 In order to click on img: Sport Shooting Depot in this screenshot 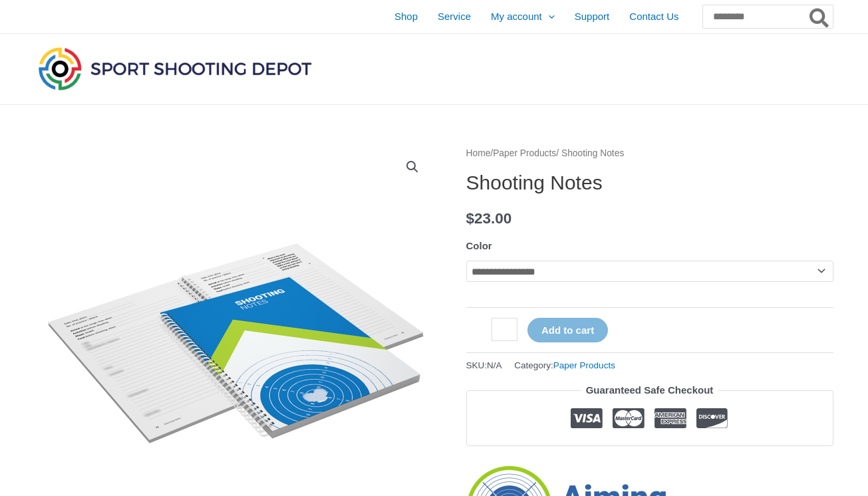, I will do `click(175, 68)`.